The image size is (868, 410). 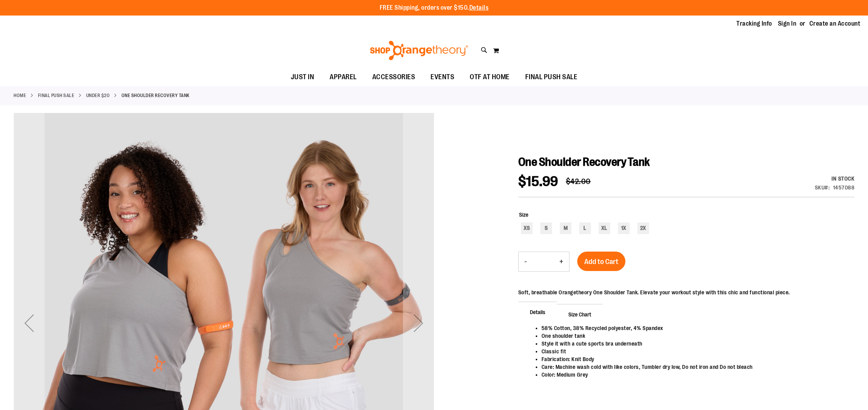 What do you see at coordinates (566, 228) in the screenshot?
I see `div: M` at bounding box center [566, 228].